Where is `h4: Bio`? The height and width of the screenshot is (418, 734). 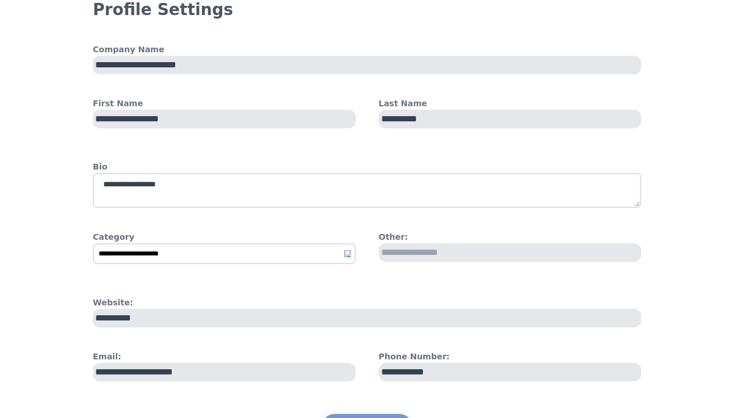
h4: Bio is located at coordinates (367, 167).